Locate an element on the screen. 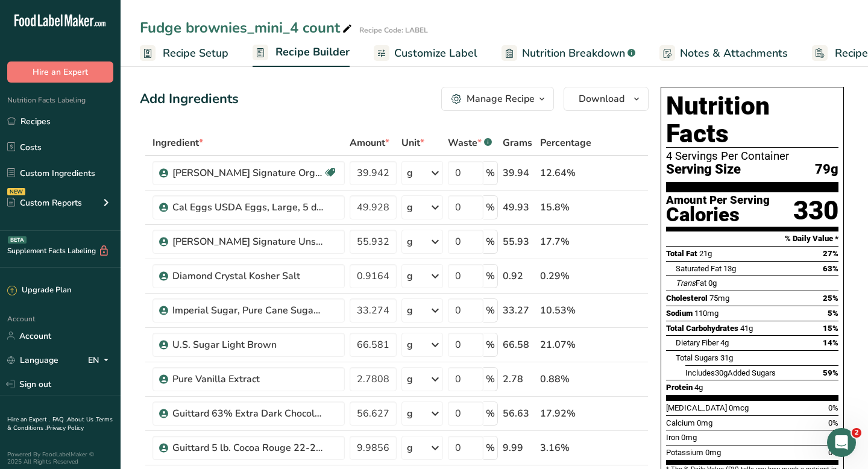 The width and height of the screenshot is (868, 469). div: 2.78 is located at coordinates (519, 379).